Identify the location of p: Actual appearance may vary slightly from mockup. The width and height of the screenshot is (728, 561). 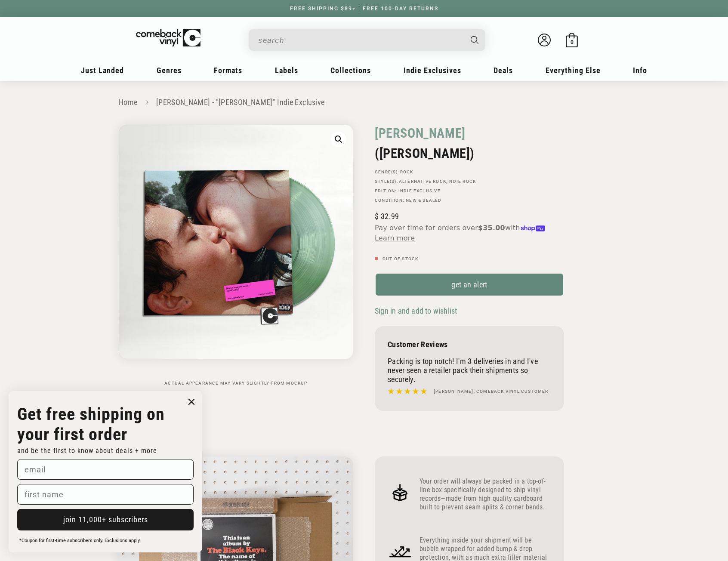
(236, 384).